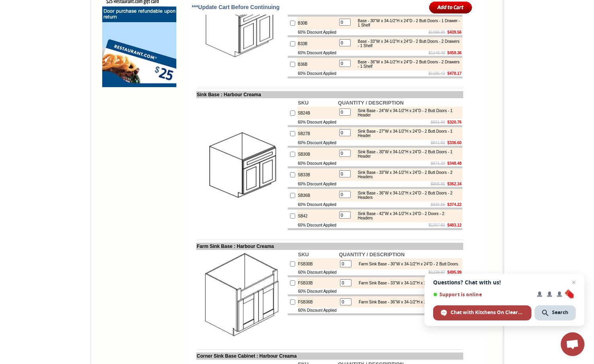  What do you see at coordinates (482, 294) in the screenshot?
I see `span: Support is online` at bounding box center [482, 294].